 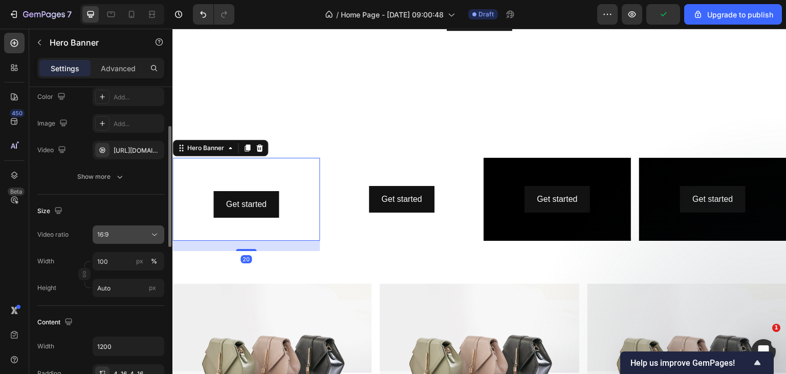 I want to click on div: Video ratio, so click(x=53, y=234).